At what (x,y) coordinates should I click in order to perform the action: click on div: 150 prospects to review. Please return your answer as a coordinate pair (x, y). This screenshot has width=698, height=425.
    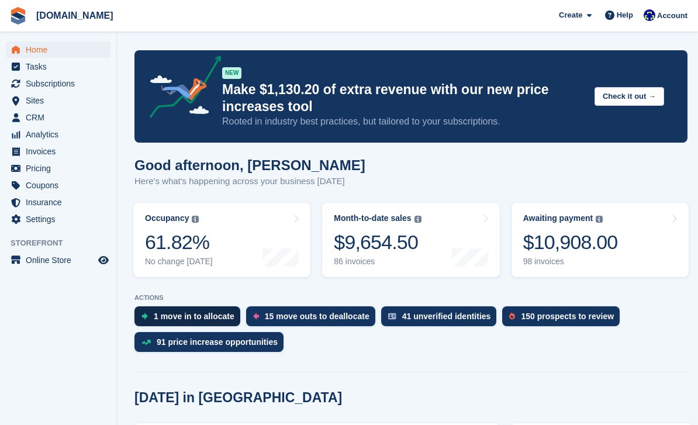
    Looking at the image, I should click on (567, 316).